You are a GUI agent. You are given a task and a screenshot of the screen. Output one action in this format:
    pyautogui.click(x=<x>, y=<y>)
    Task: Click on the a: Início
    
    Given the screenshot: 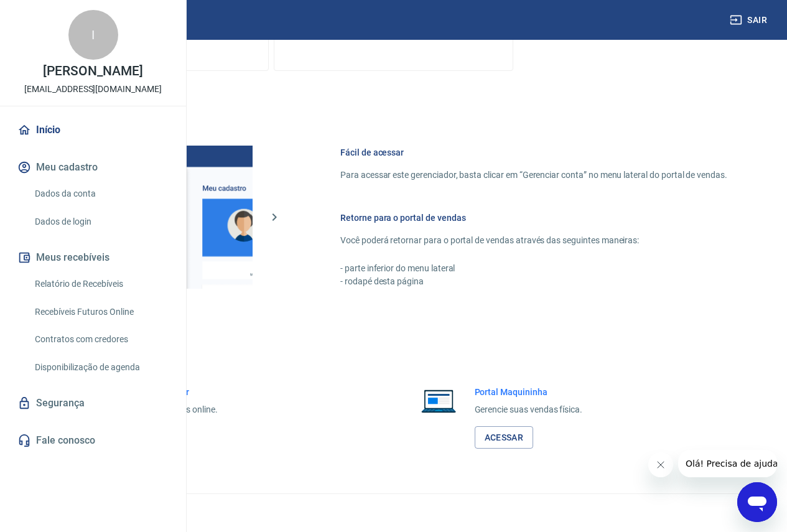 What is the action you would take?
    pyautogui.click(x=93, y=130)
    